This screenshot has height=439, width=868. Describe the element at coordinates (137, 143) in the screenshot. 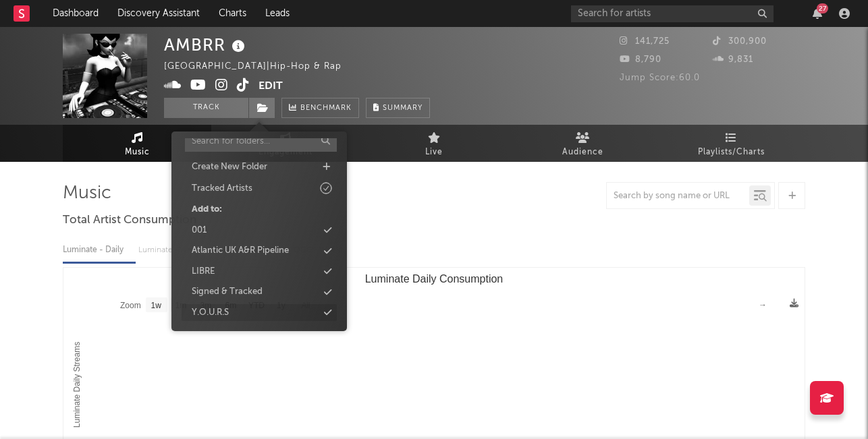

I see `a: Music` at that location.